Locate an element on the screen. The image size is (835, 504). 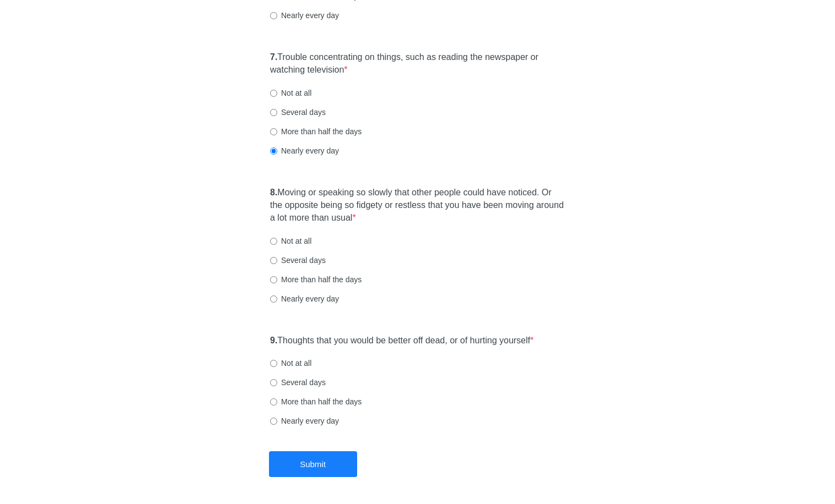
strong: 8. is located at coordinates (274, 192).